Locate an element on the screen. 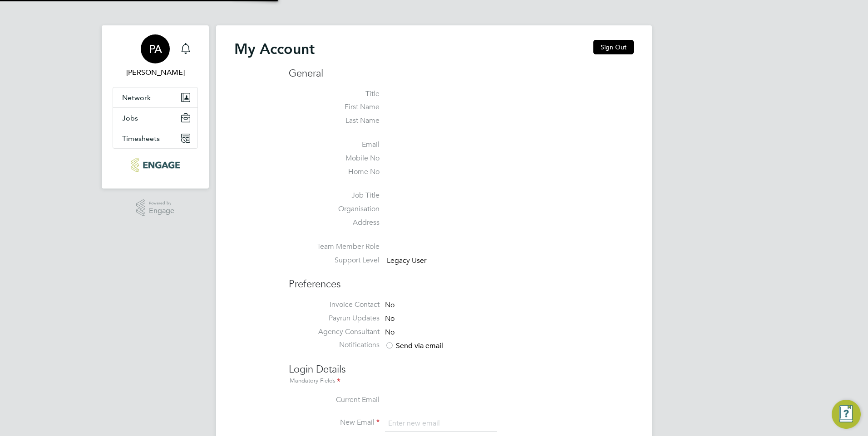 This screenshot has height=436, width=868. h3: Preferences is located at coordinates (461, 280).